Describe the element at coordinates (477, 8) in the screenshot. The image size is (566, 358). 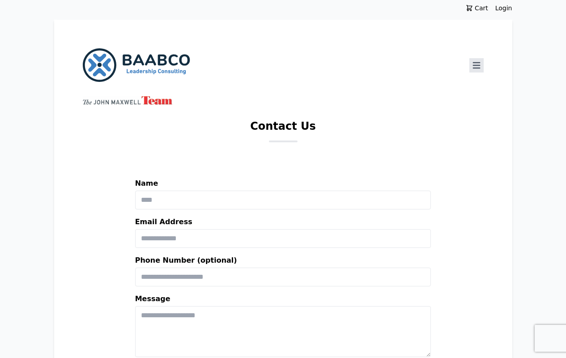
I see `a: Cart` at that location.